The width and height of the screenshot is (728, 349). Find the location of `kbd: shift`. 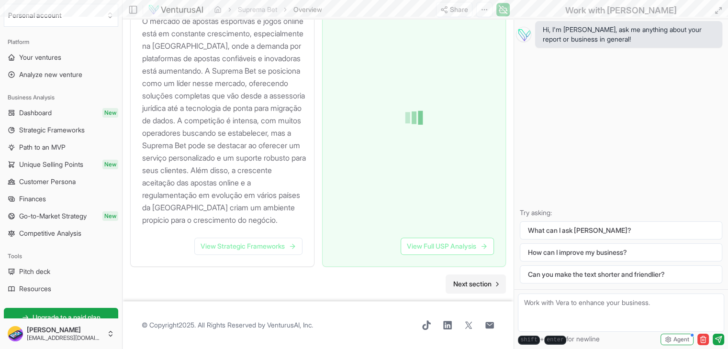

kbd: shift is located at coordinates (529, 340).